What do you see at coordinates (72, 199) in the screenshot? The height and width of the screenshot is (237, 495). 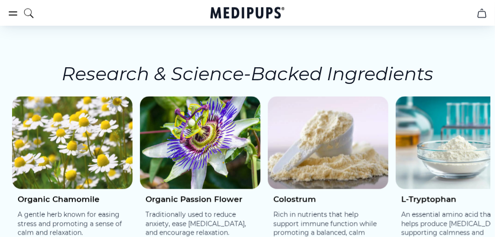 I see `h4: Organic Chamomile` at bounding box center [72, 199].